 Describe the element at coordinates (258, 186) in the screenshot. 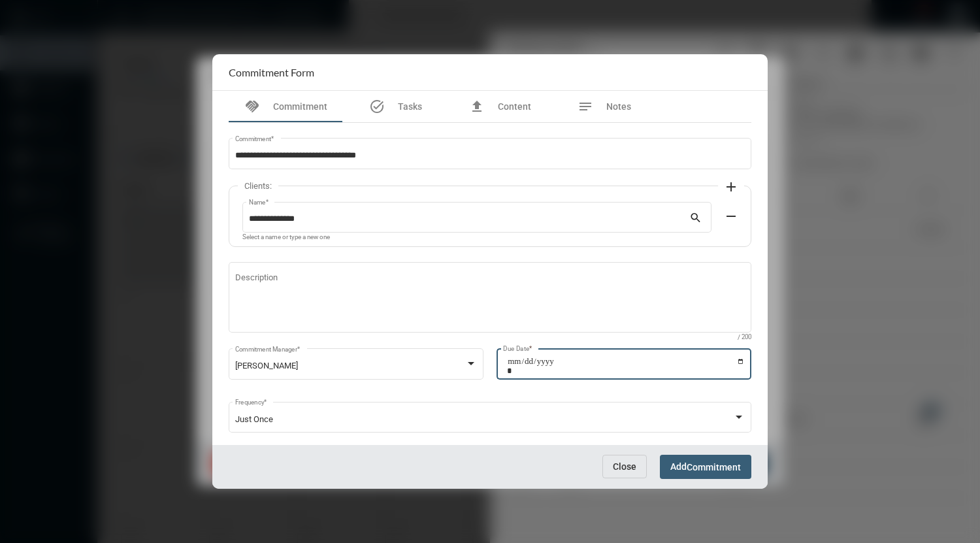

I see `label: Clients:` at that location.